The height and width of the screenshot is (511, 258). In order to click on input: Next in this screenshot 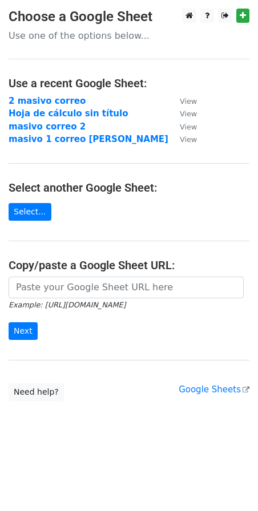, I will do `click(23, 331)`.